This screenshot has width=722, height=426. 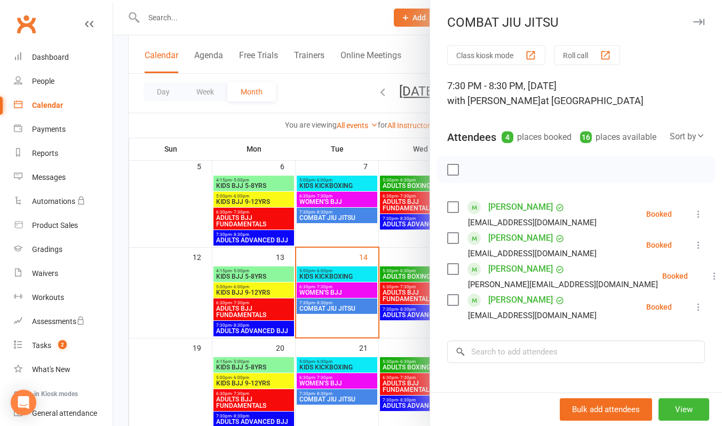 What do you see at coordinates (63, 129) in the screenshot?
I see `a: Payments` at bounding box center [63, 129].